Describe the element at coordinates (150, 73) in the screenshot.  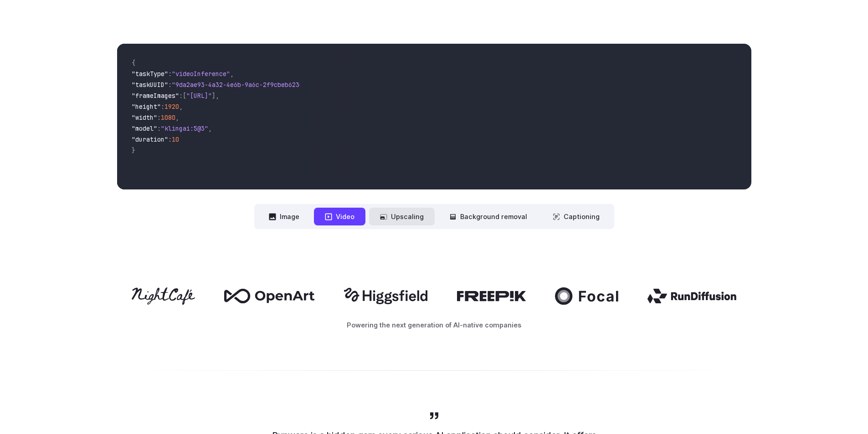
I see `span: "taskType"` at that location.